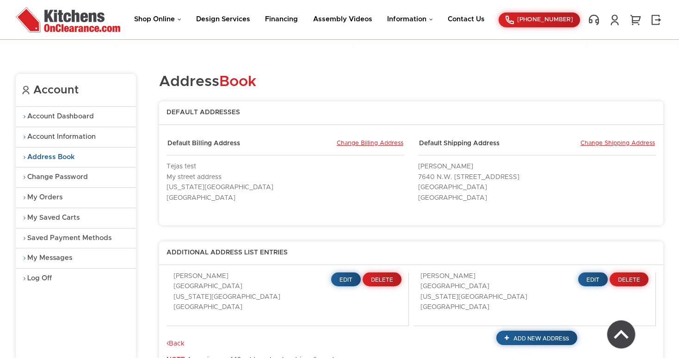 This screenshot has width=679, height=358. Describe the element at coordinates (76, 218) in the screenshot. I see `a: My Saved Carts` at that location.